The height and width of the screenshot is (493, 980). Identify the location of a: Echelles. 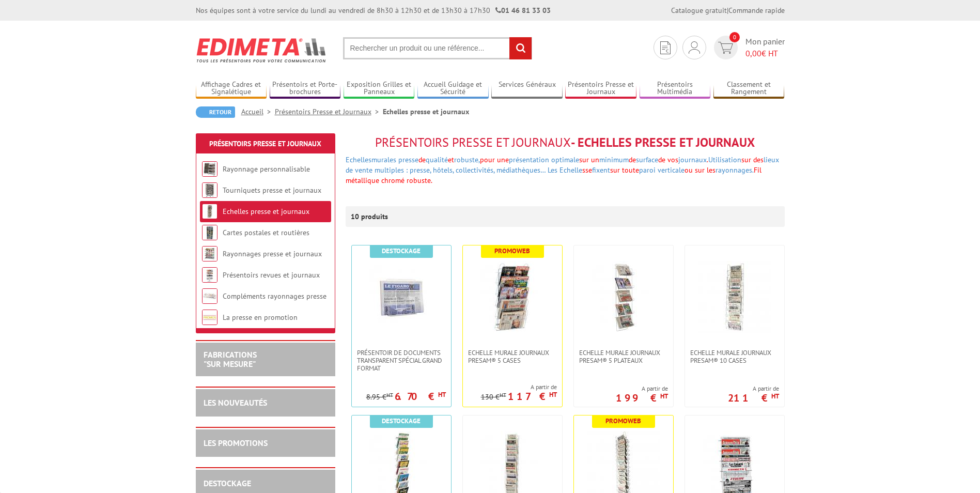
(359, 160).